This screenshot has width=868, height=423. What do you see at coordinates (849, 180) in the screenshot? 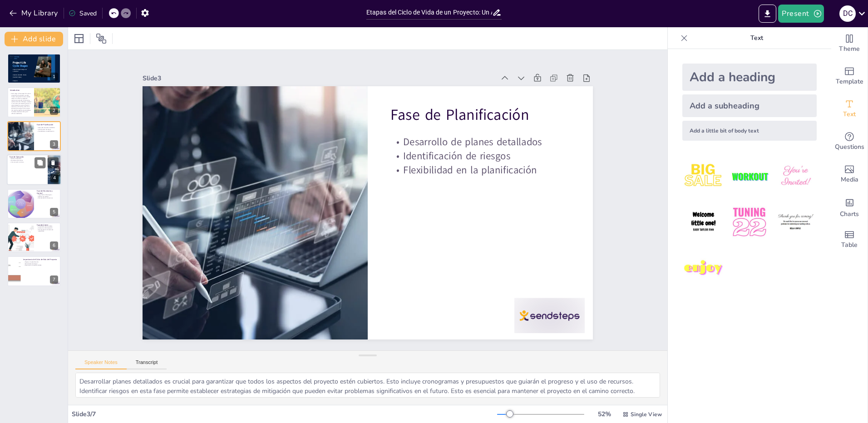
I see `span: Media` at bounding box center [849, 180].